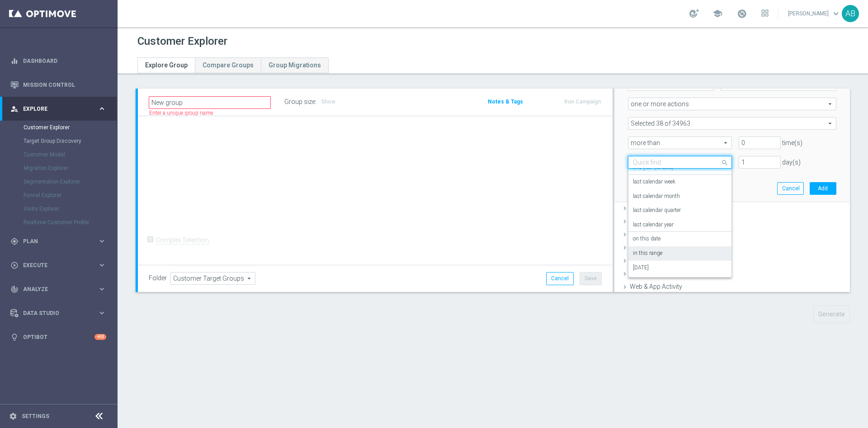  Describe the element at coordinates (70, 182) in the screenshot. I see `div: Segmentation Explorer` at that location.